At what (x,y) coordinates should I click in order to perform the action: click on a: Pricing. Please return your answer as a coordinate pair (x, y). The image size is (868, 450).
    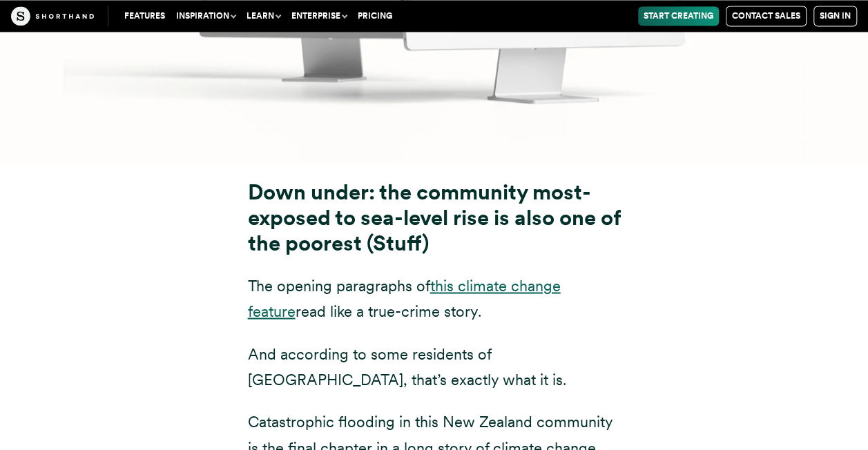
    Looking at the image, I should click on (375, 16).